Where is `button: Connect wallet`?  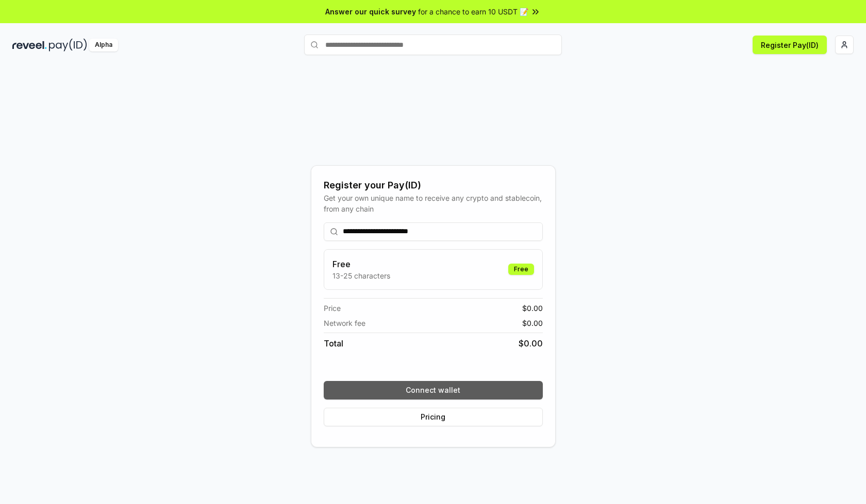 button: Connect wallet is located at coordinates (433, 390).